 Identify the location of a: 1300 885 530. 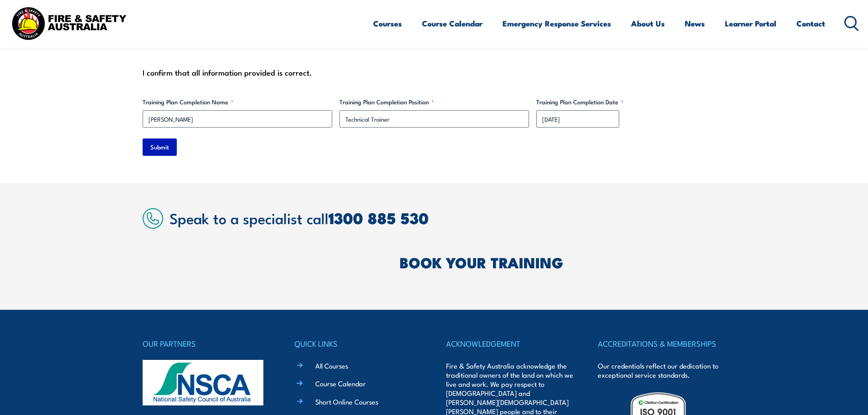
(379, 218).